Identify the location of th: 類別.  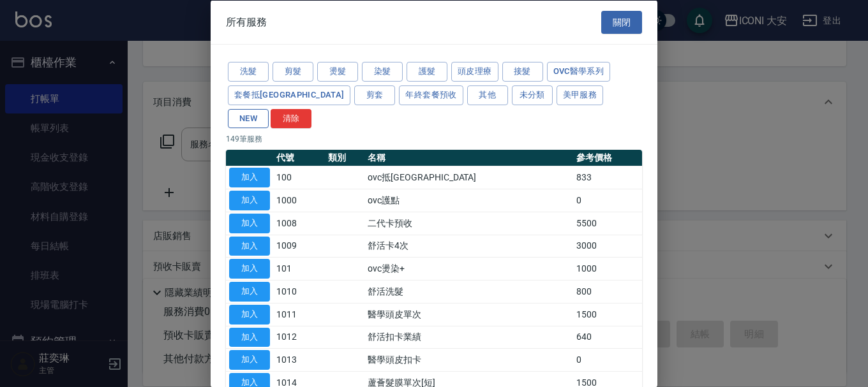
(344, 159).